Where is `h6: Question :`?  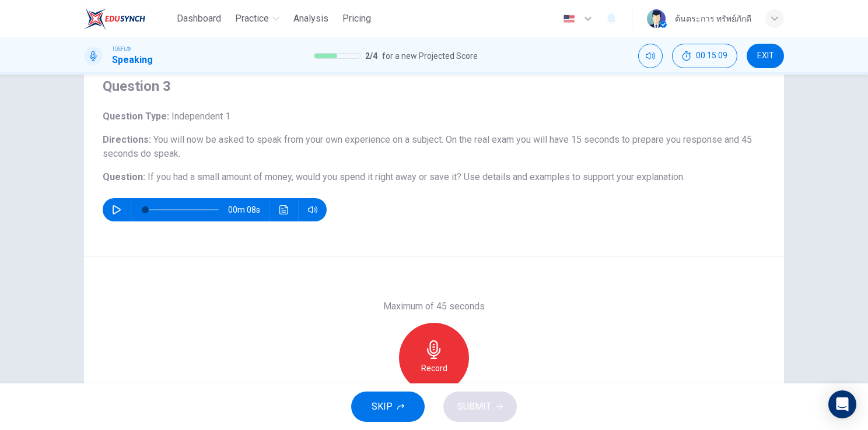
h6: Question : is located at coordinates (434, 177).